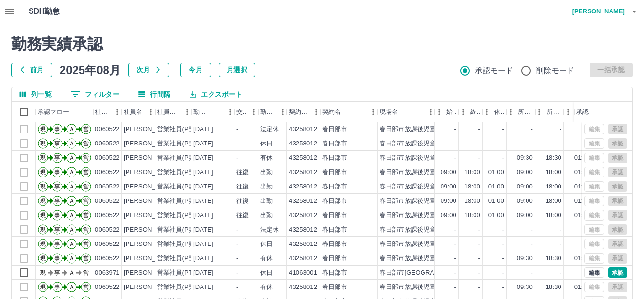 This screenshot has height=299, width=644. Describe the element at coordinates (216, 112) in the screenshot. I see `button: ソート` at that location.